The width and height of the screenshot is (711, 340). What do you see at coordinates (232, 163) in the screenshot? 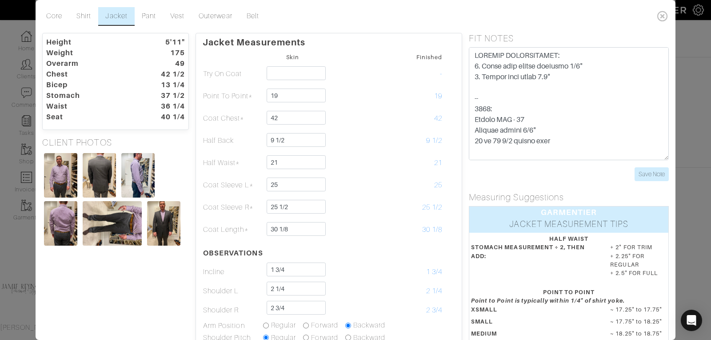
I see `td: Half Waist*` at bounding box center [232, 163].